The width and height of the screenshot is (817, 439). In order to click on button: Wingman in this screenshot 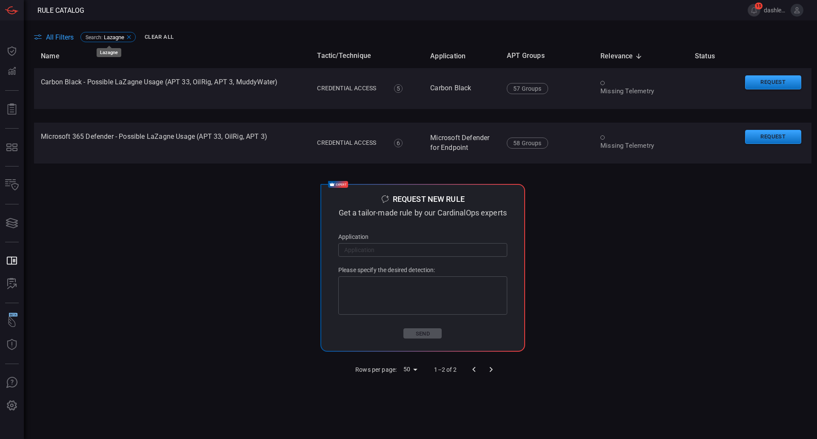, I will do `click(12, 322)`.